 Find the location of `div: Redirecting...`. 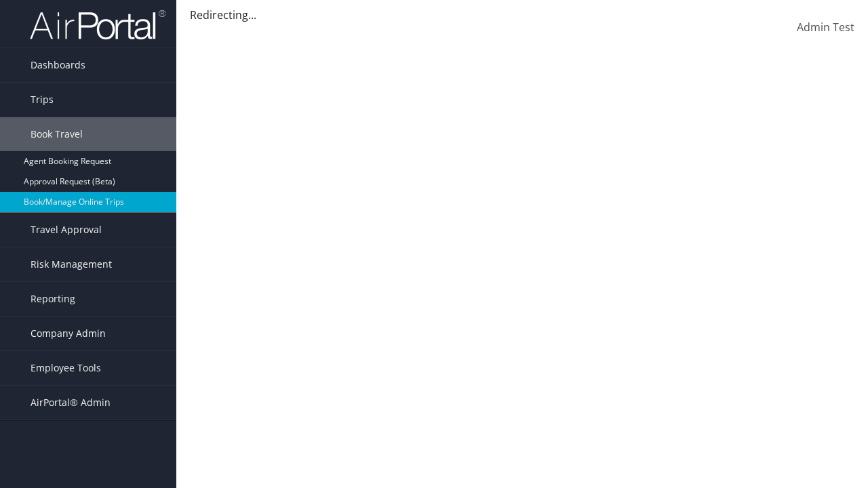

div: Redirecting... is located at coordinates (523, 15).